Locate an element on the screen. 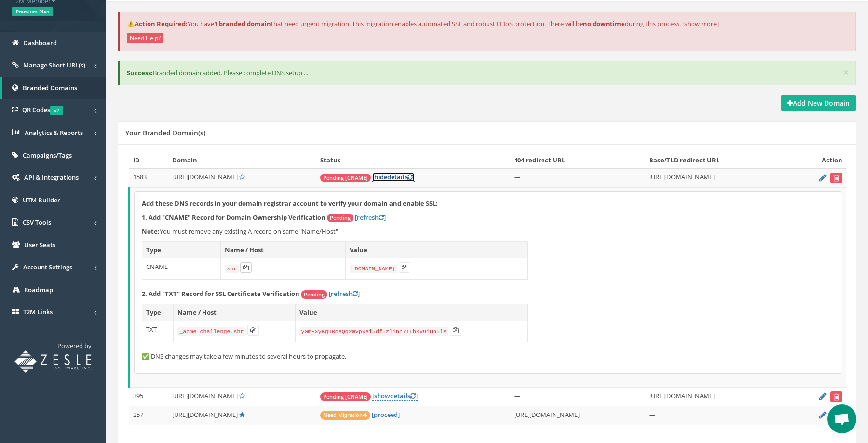 The width and height of the screenshot is (868, 443). th: ID is located at coordinates (148, 160).